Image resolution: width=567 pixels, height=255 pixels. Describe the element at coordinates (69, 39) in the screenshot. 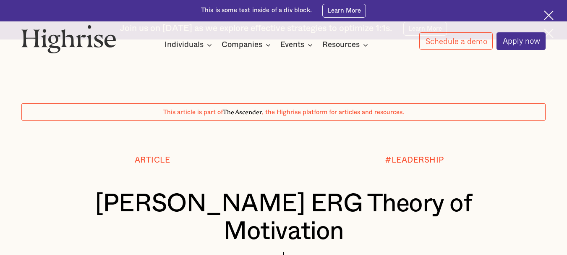

I see `img: Highrise logo` at that location.